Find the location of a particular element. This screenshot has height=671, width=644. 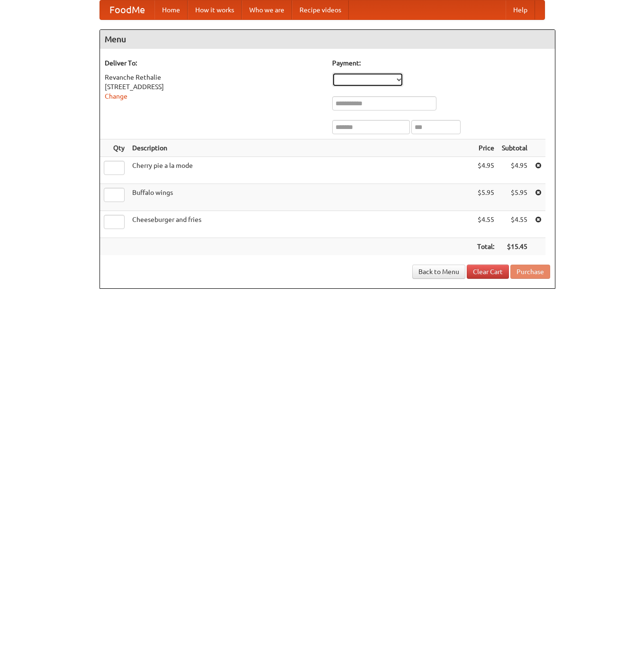

th: $15.45 is located at coordinates (515, 246).